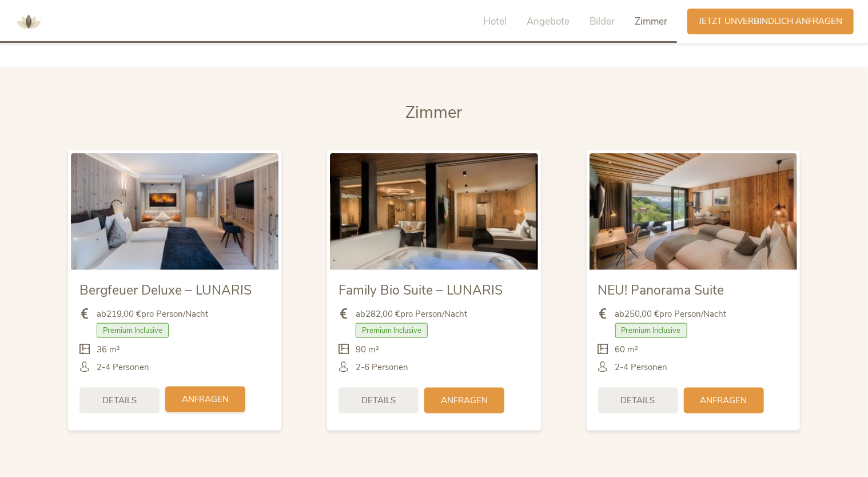 The width and height of the screenshot is (868, 477). I want to click on span: 60 m², so click(627, 350).